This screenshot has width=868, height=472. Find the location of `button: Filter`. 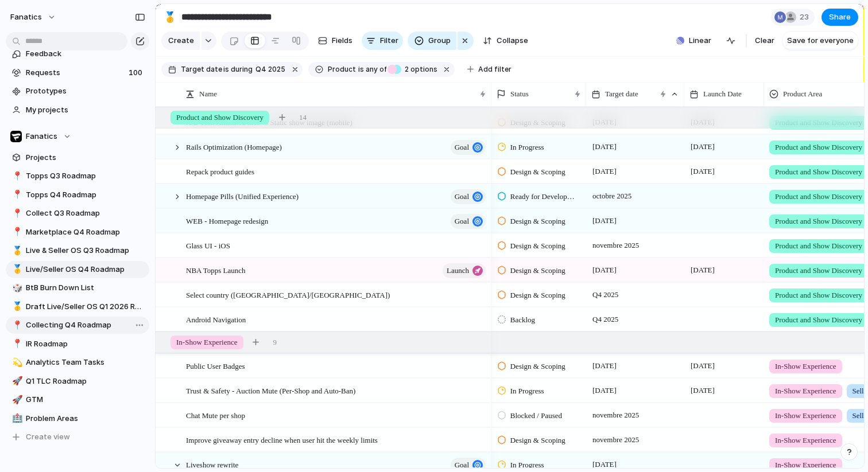

button: Filter is located at coordinates (382, 41).